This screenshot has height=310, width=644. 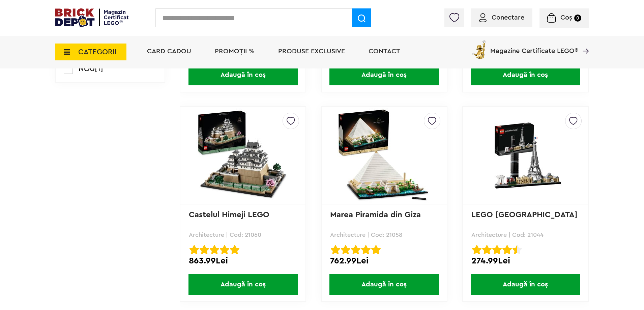 What do you see at coordinates (375, 215) in the screenshot?
I see `a: Marea Piramida din Giza` at bounding box center [375, 215].